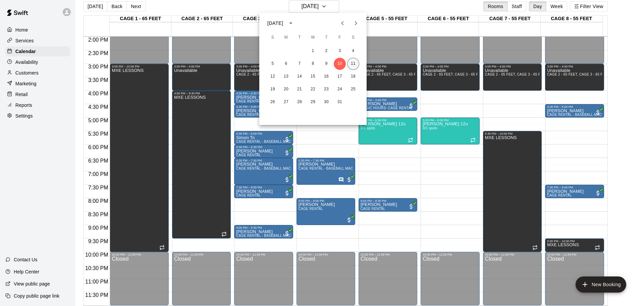 The height and width of the screenshot is (306, 644). Describe the element at coordinates (353, 76) in the screenshot. I see `button: 18` at that location.